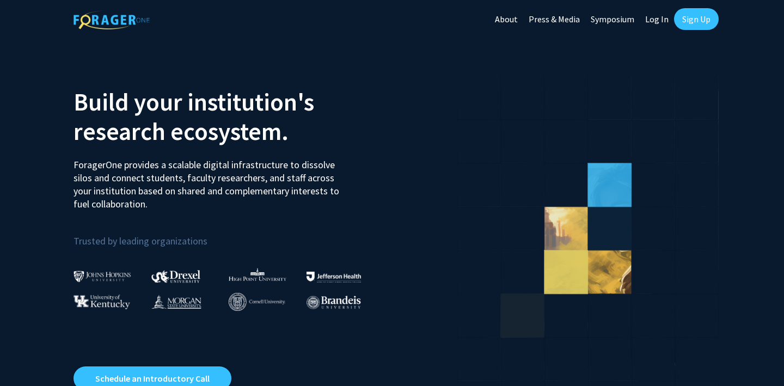  Describe the element at coordinates (176, 302) in the screenshot. I see `img: Morgan State University` at that location.